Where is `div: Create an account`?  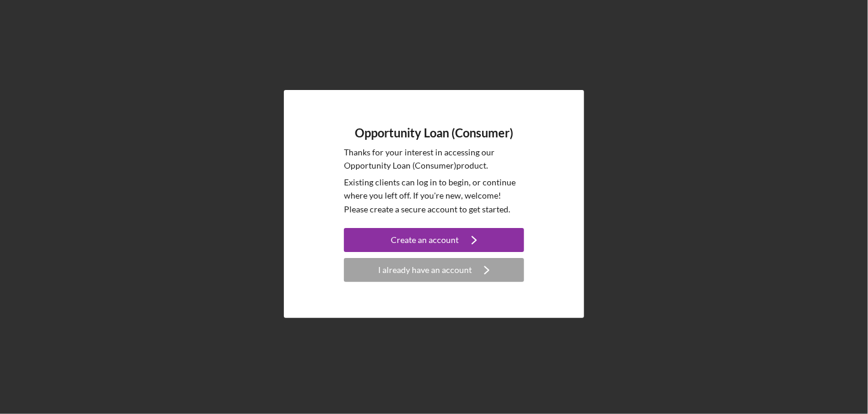 div: Create an account is located at coordinates (425, 240).